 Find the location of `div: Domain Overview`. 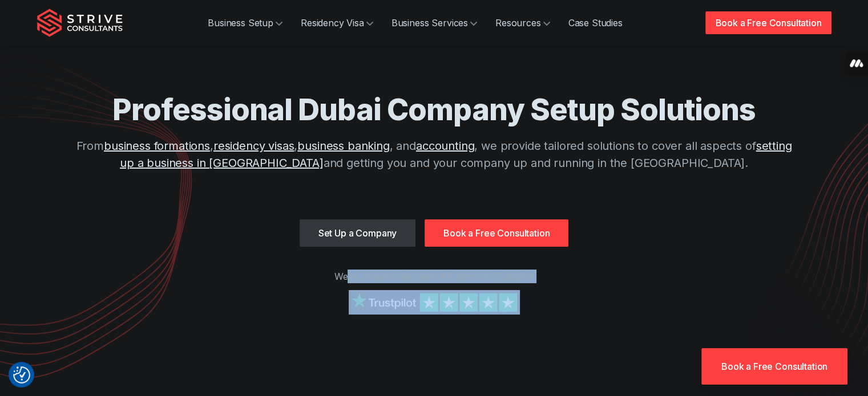

div: Domain Overview is located at coordinates (73, 75).